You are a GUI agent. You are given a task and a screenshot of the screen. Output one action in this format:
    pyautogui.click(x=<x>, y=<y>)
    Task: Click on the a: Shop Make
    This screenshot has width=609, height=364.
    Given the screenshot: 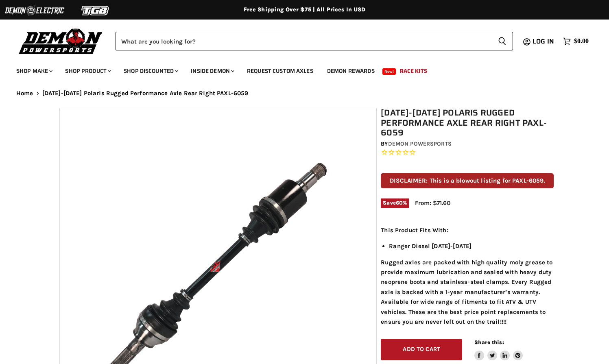 What is the action you would take?
    pyautogui.click(x=34, y=71)
    